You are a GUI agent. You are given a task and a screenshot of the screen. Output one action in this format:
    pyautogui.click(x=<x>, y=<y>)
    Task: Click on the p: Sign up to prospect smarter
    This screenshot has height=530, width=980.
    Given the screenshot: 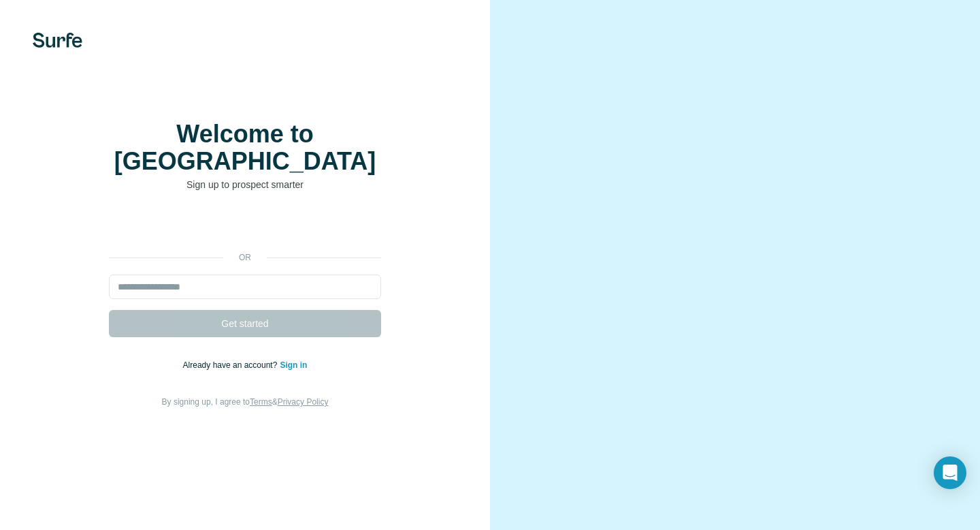 What is the action you would take?
    pyautogui.click(x=245, y=184)
    